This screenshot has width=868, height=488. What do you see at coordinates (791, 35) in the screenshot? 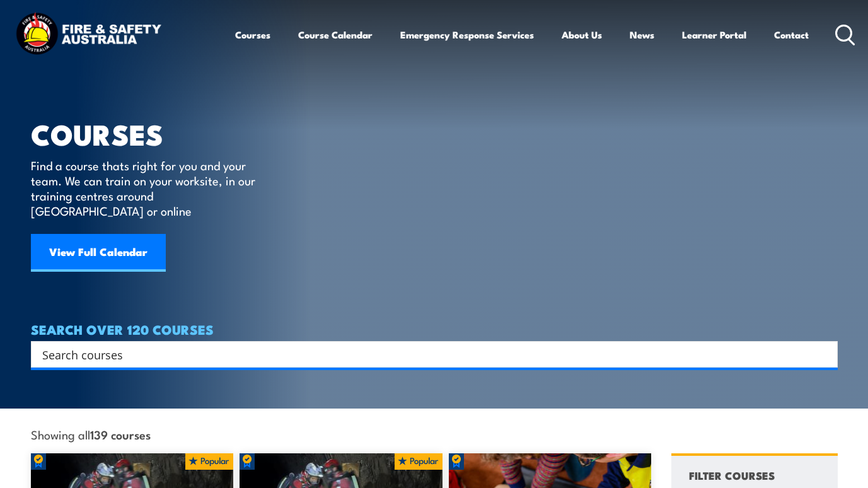
I see `a: Contact` at bounding box center [791, 35].